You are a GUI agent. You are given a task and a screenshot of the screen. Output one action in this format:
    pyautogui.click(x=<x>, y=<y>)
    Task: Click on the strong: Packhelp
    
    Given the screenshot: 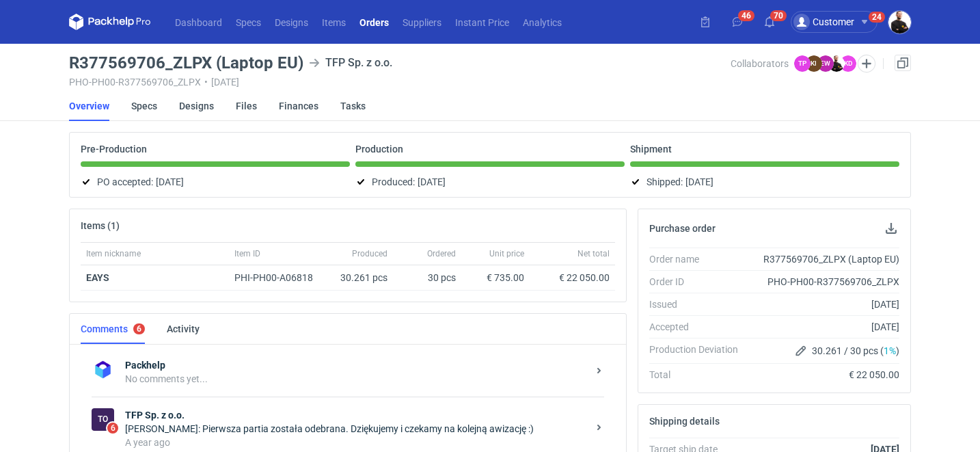 What is the action you would take?
    pyautogui.click(x=356, y=365)
    